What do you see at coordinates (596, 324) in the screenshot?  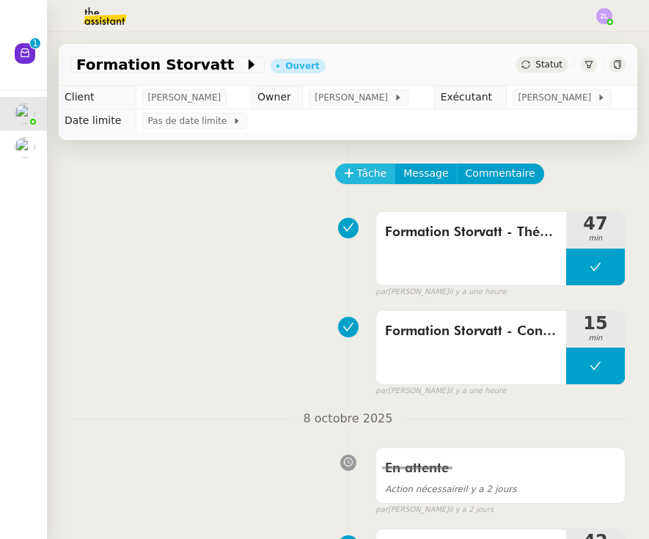 I see `span: 15` at bounding box center [596, 324].